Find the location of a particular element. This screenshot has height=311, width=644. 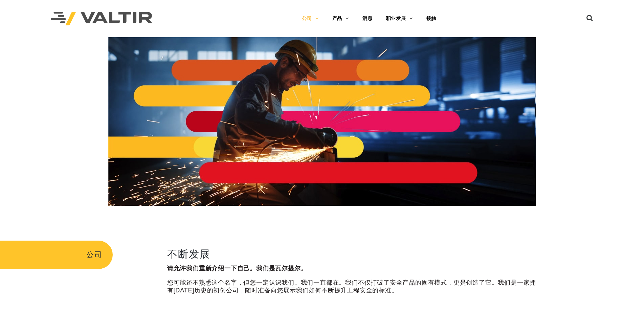

font: 产品 is located at coordinates (337, 18).